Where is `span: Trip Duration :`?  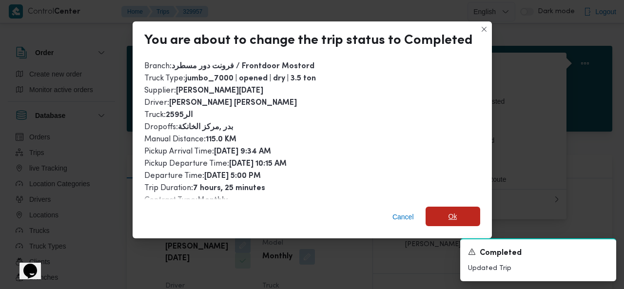
span: Trip Duration : is located at coordinates (205, 188).